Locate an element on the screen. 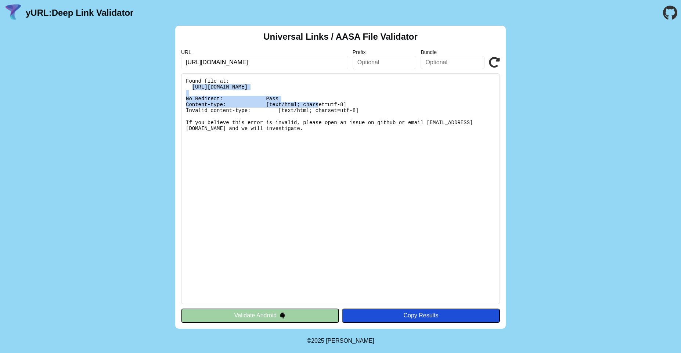 The image size is (681, 353). button: Copy Results is located at coordinates (421, 316).